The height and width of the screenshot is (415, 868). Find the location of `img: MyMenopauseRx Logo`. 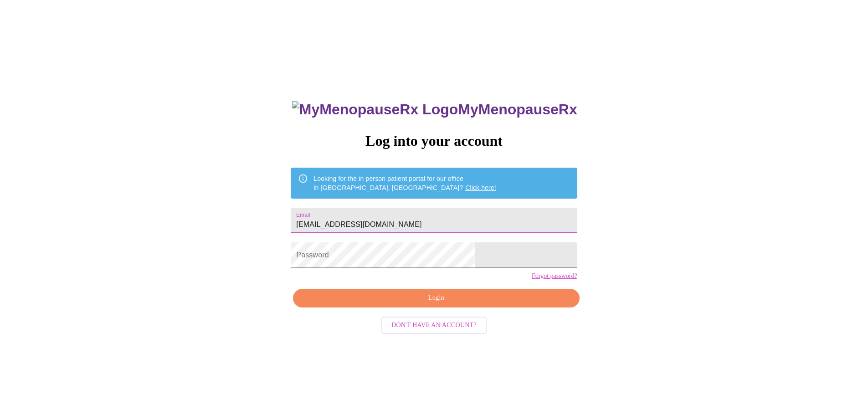

img: MyMenopauseRx Logo is located at coordinates (375, 109).